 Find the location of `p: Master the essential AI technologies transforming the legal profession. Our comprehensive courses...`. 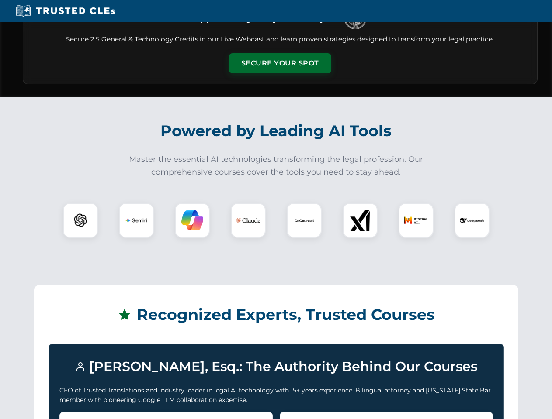

p: Master the essential AI technologies transforming the legal profession. Our comprehensive courses... is located at coordinates (276, 166).